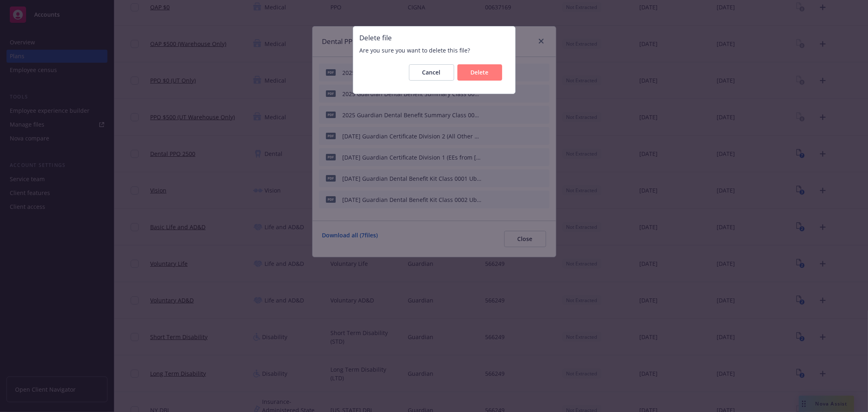 This screenshot has height=412, width=868. What do you see at coordinates (431, 72) in the screenshot?
I see `span: Cancel` at bounding box center [431, 72].